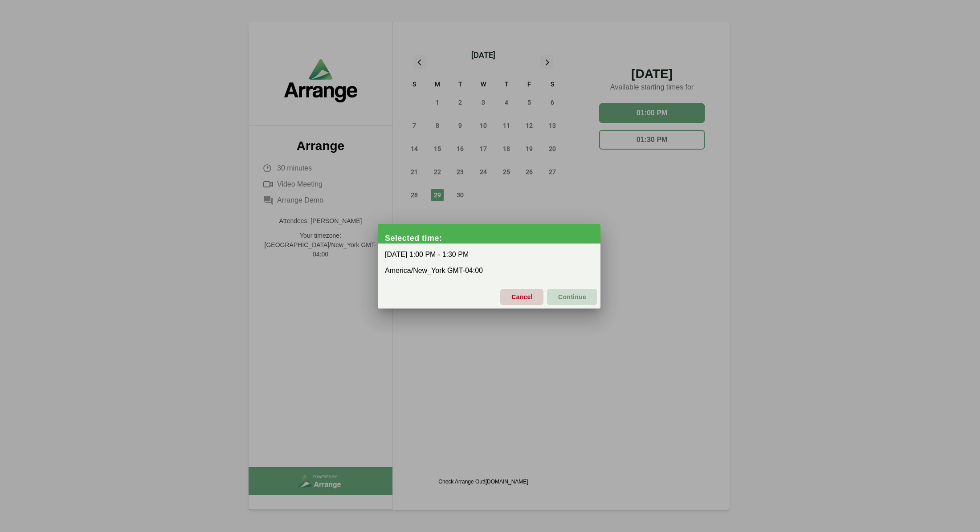 The image size is (980, 532). What do you see at coordinates (572, 297) in the screenshot?
I see `span: Continue` at bounding box center [572, 297].